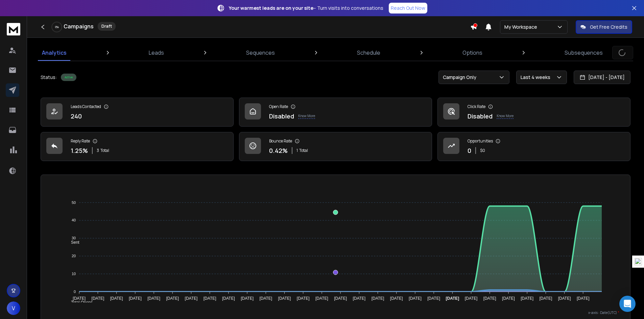 This screenshot has width=644, height=319. Describe the element at coordinates (482, 151) in the screenshot. I see `p: $ 0` at that location.